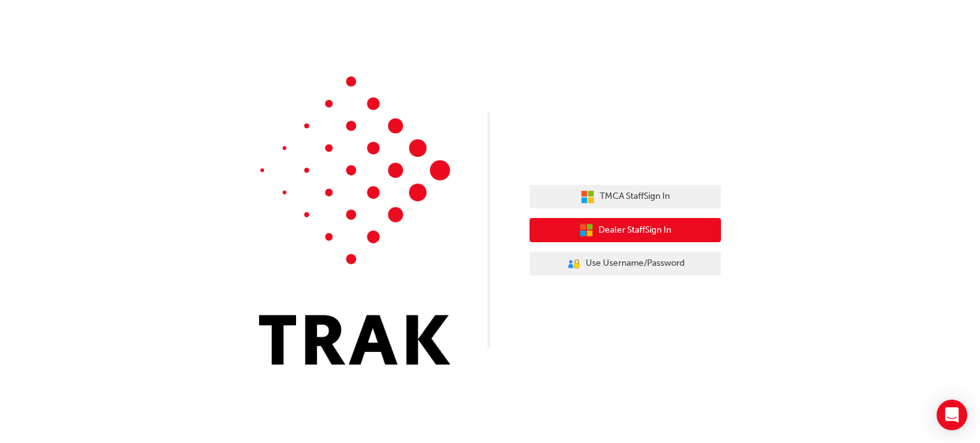  Describe the element at coordinates (635, 263) in the screenshot. I see `span: Use Username/Password` at that location.